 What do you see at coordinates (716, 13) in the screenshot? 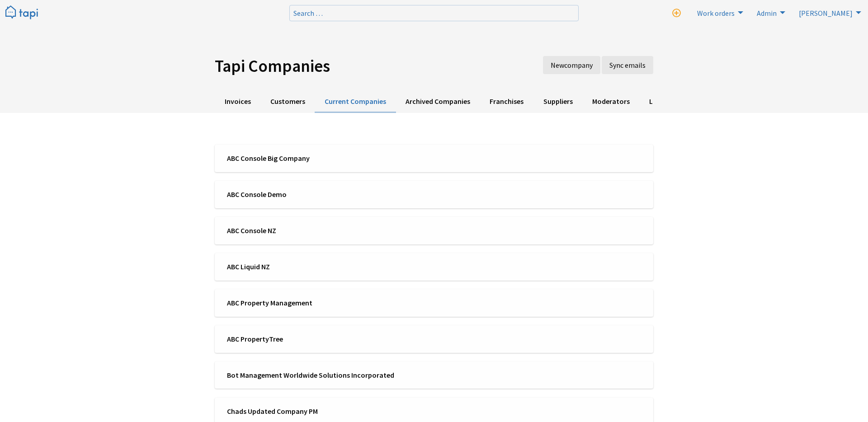
I see `span: Work orders` at bounding box center [716, 13].